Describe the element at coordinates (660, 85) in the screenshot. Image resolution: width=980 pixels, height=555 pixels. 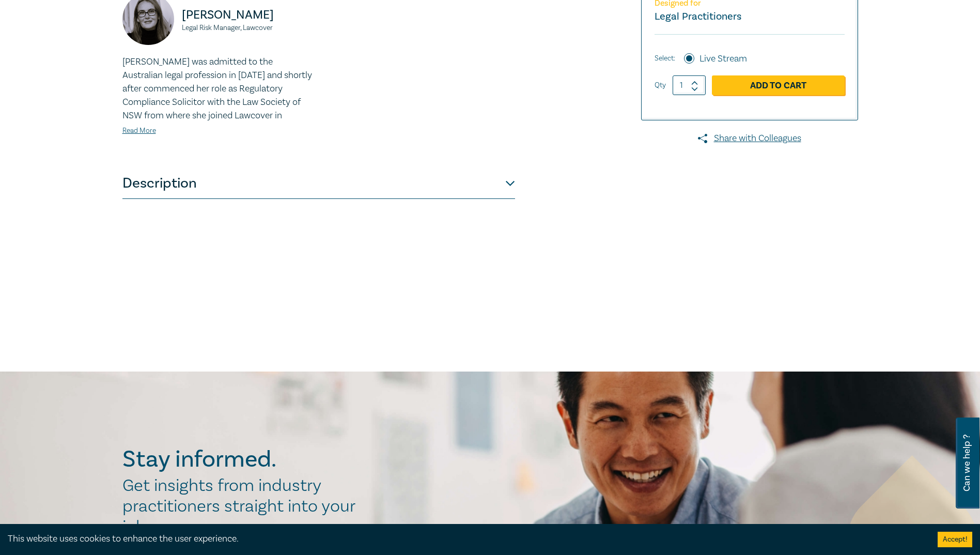
I see `label: Qty` at that location.